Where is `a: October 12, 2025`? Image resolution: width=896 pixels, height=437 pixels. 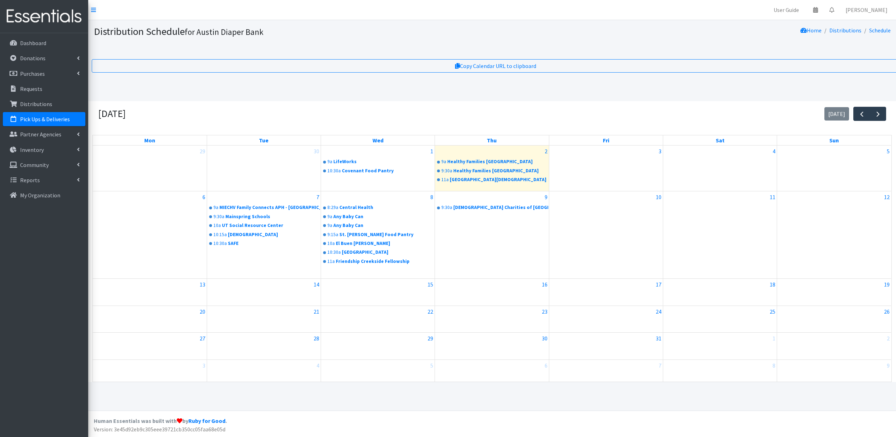
a: October 12, 2025 is located at coordinates (887, 197).